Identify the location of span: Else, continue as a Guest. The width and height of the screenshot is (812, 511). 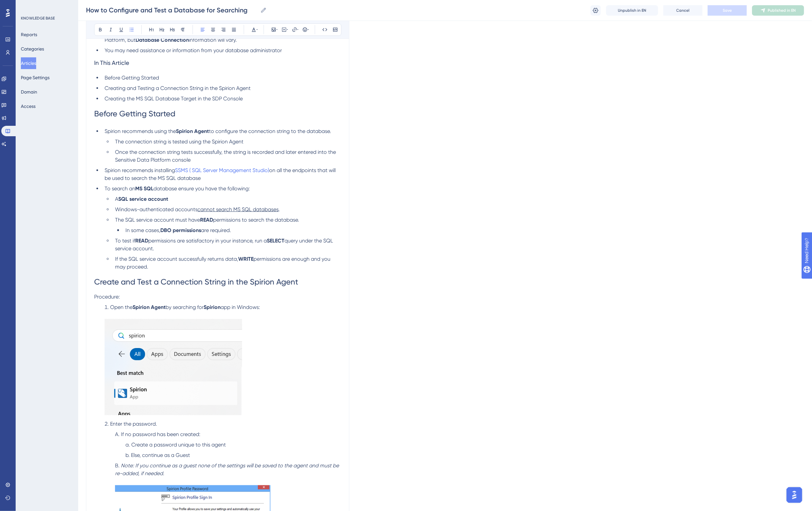
(160, 455).